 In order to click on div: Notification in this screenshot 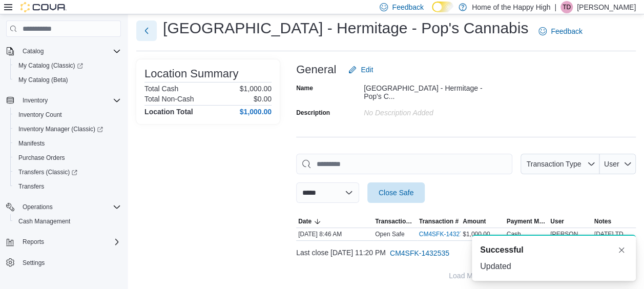, I will do `click(554, 250)`.